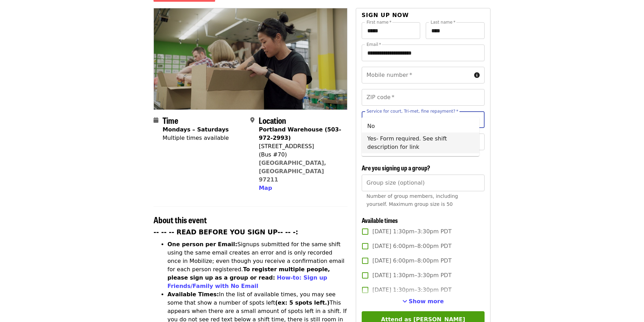 The image size is (644, 322). I want to click on span: Location, so click(273, 120).